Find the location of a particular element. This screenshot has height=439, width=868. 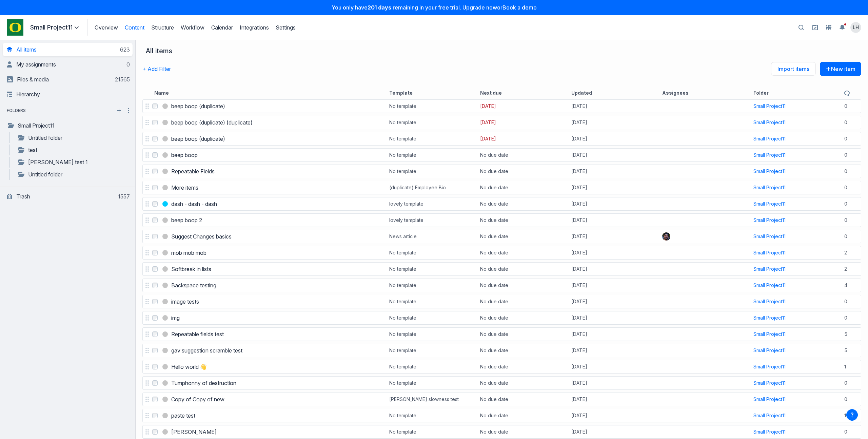

span: Repeatable fields test is located at coordinates (197, 334).